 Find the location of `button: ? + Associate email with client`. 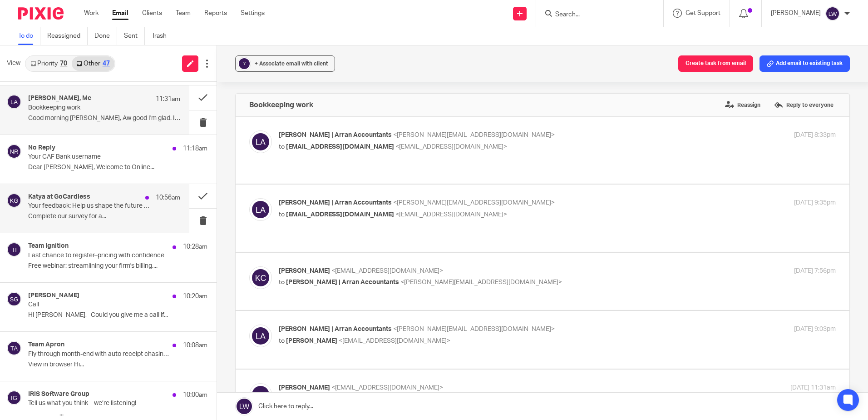

button: ? + Associate email with client is located at coordinates (285, 63).